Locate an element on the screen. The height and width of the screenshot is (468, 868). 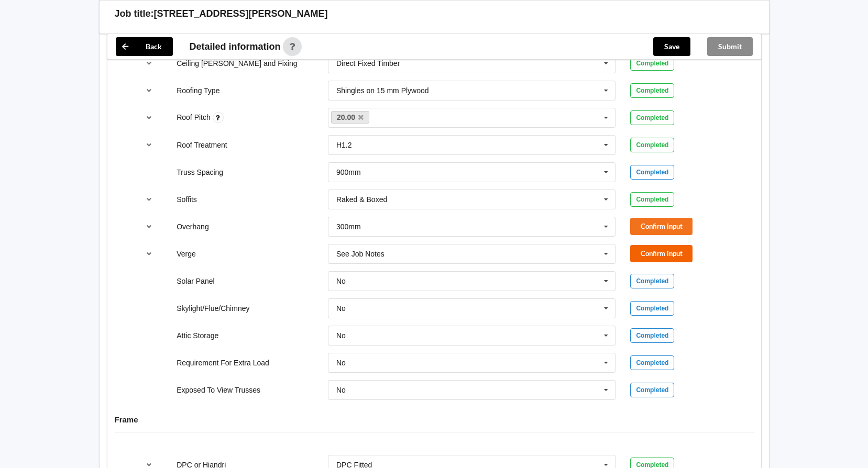
label: Roof Treatment is located at coordinates (202, 145).